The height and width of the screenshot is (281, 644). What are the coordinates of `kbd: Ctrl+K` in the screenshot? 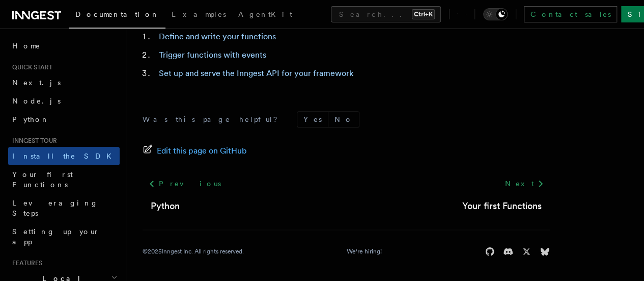 It's located at (423, 14).